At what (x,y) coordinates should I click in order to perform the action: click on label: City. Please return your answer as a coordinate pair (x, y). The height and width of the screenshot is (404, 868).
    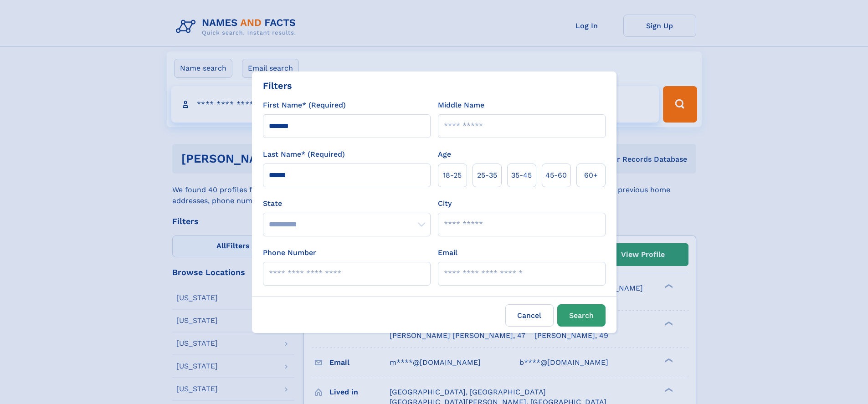
    Looking at the image, I should click on (445, 204).